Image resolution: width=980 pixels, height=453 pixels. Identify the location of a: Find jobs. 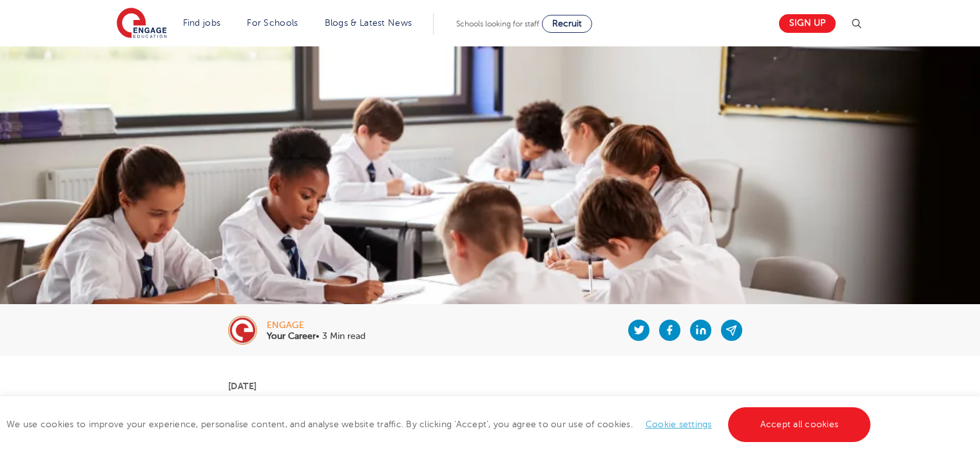
(202, 22).